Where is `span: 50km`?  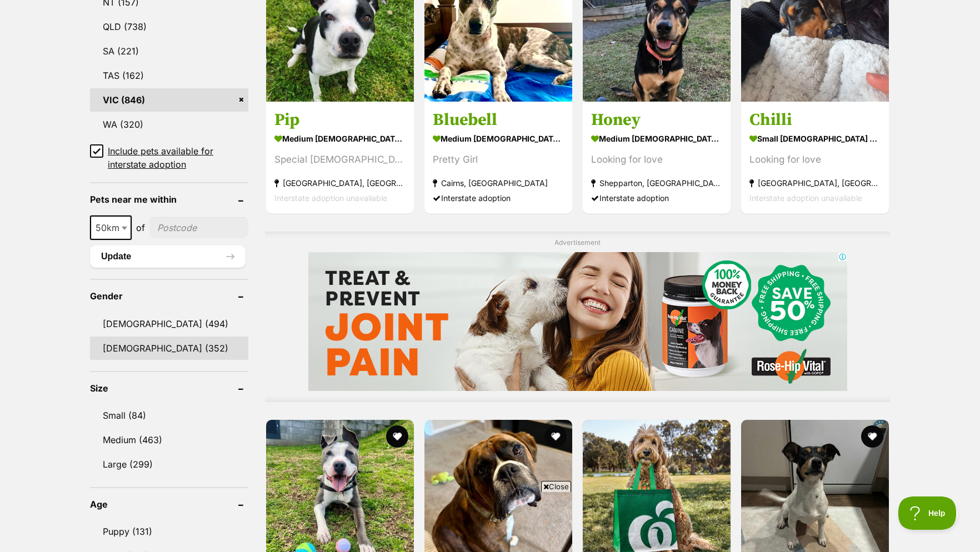 span: 50km is located at coordinates (110, 228).